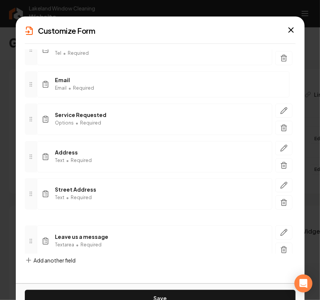 This screenshot has width=320, height=300. Describe the element at coordinates (76, 190) in the screenshot. I see `span: Street Address` at that location.